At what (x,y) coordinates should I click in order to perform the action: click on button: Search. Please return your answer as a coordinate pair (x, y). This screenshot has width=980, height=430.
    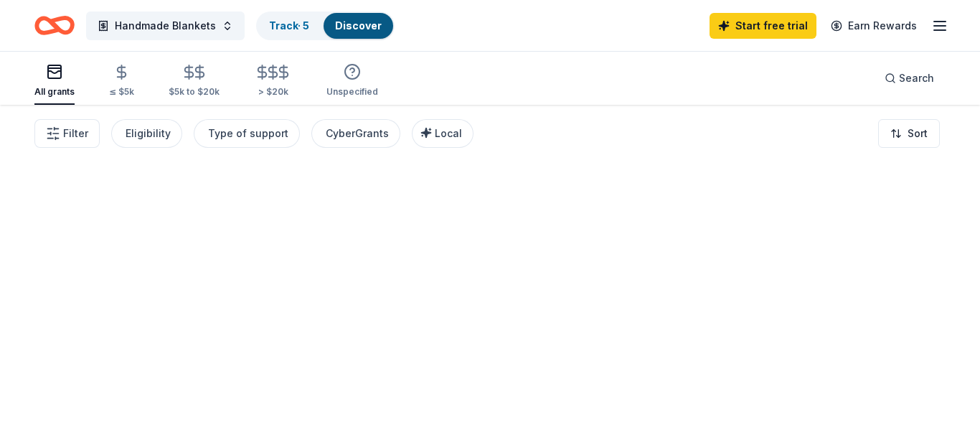
    Looking at the image, I should click on (909, 78).